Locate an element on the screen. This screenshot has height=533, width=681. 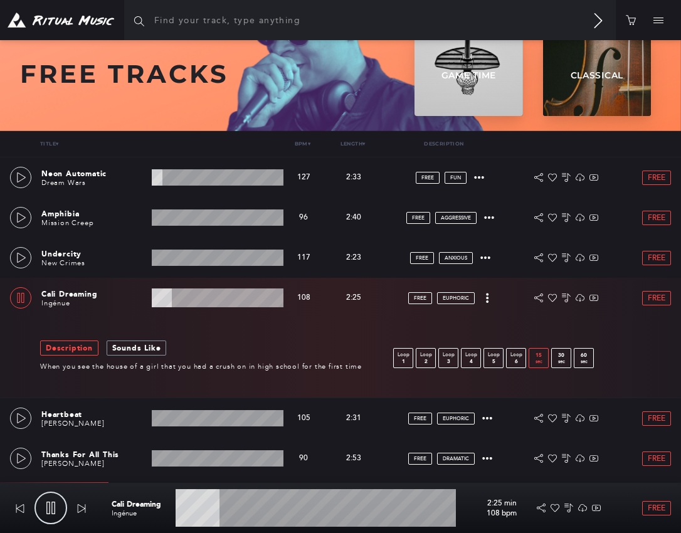
h2: Free Tracks is located at coordinates (212, 74).